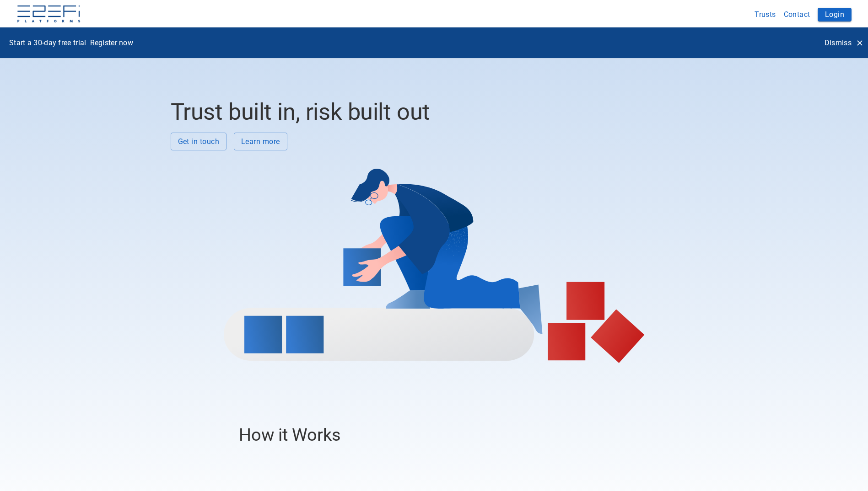 The height and width of the screenshot is (491, 868). I want to click on h2: Trust built in, risk built out, so click(434, 111).